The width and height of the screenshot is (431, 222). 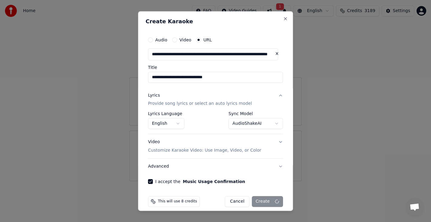 I want to click on button: Cancel, so click(x=237, y=202).